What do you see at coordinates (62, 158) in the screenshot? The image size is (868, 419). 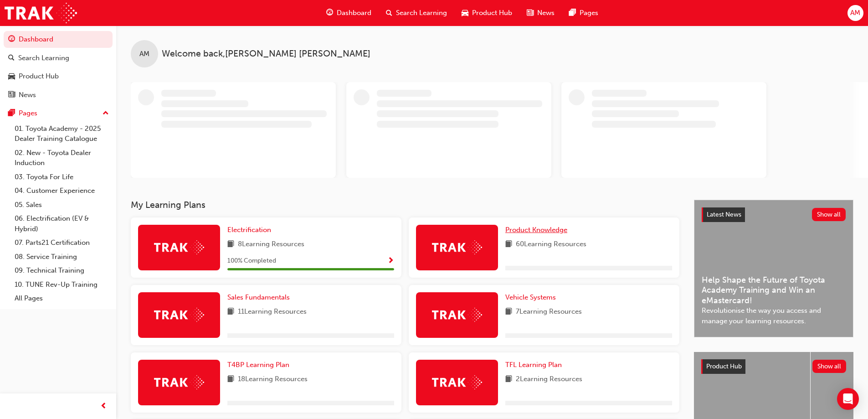 I see `a: 02. New - Toyota Dealer Induction` at bounding box center [62, 158].